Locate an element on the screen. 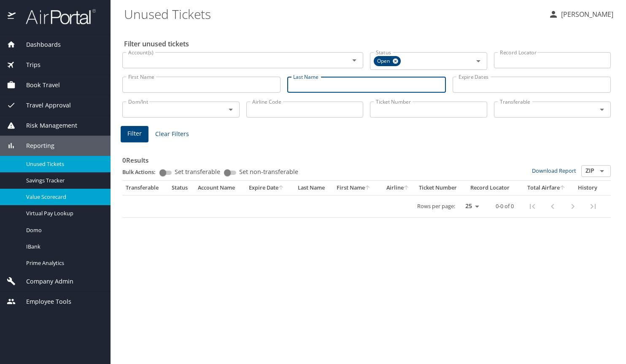 This screenshot has height=364, width=626. th: First Name is located at coordinates (357, 188).